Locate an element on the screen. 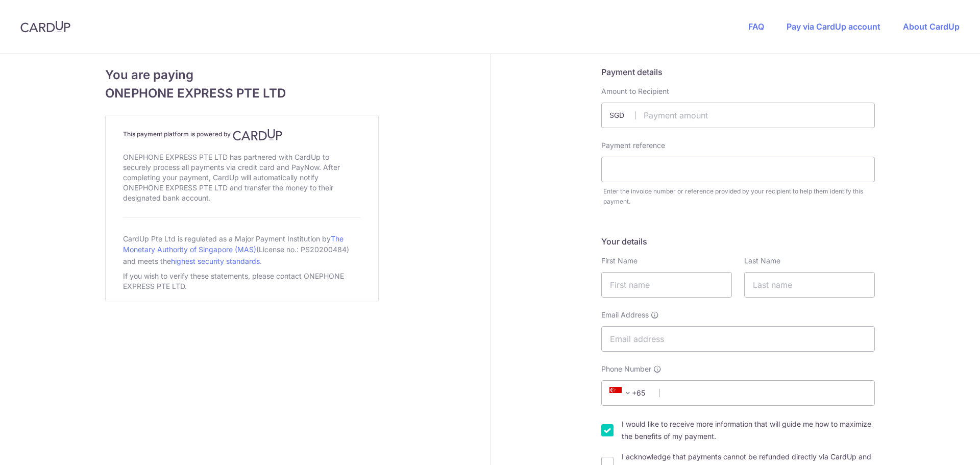 Image resolution: width=980 pixels, height=465 pixels. div: ONEPHONE EXPRESS PTE LTD has partnered with CardUp to securely process all payments via credit ca... is located at coordinates (242, 178).